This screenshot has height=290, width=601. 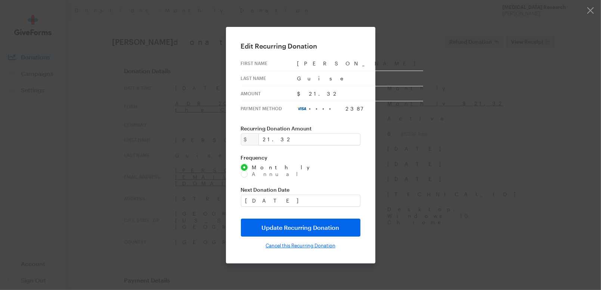 What do you see at coordinates (269, 64) in the screenshot?
I see `th: First Name` at bounding box center [269, 64].